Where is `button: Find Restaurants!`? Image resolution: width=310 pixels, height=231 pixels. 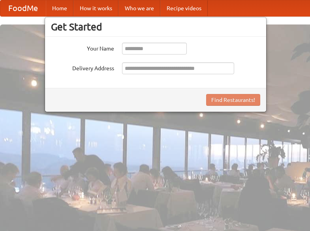 button: Find Restaurants! is located at coordinates (233, 100).